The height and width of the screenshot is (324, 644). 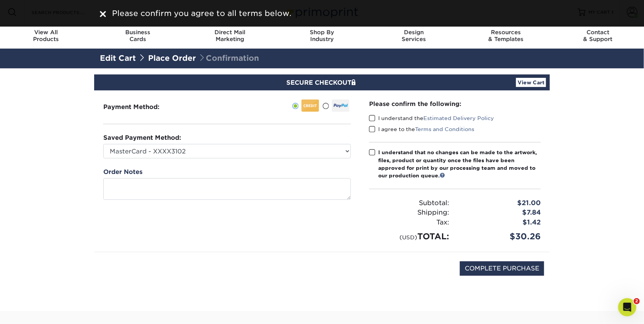 I want to click on div: Tax:, so click(x=409, y=223).